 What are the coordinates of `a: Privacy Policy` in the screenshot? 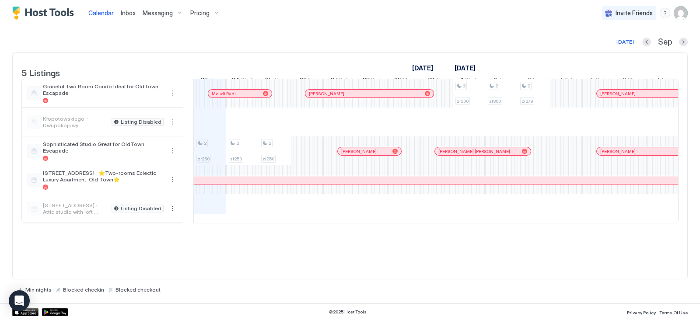 It's located at (642, 312).